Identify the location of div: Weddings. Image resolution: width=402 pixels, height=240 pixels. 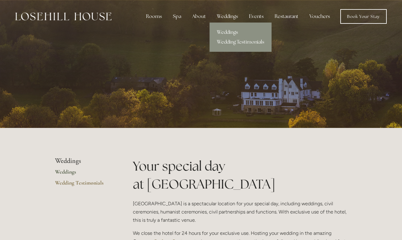
(227, 16).